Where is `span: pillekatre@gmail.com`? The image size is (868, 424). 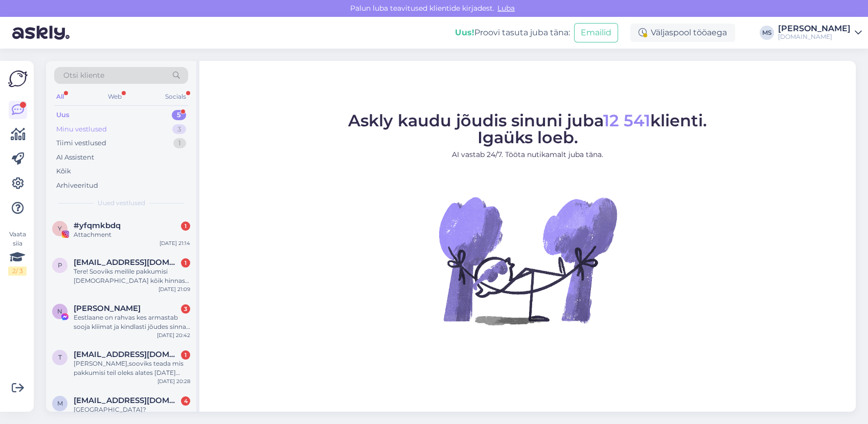 span: pillekatre@gmail.com is located at coordinates (126, 262).